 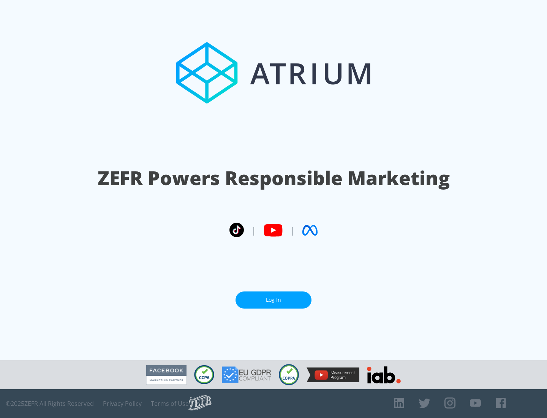 What do you see at coordinates (333, 375) in the screenshot?
I see `img: YouTube Measurement Program` at bounding box center [333, 375].